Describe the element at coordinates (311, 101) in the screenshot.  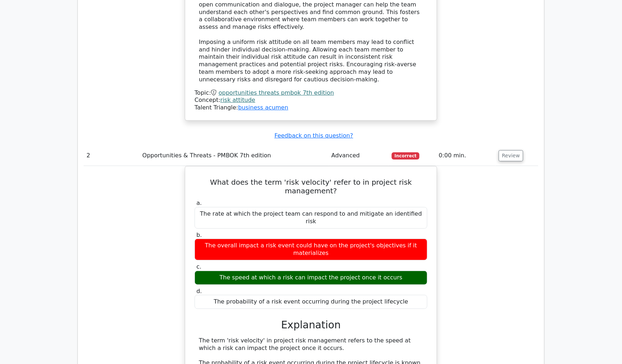
I see `div: Talent Triangle:` at that location.